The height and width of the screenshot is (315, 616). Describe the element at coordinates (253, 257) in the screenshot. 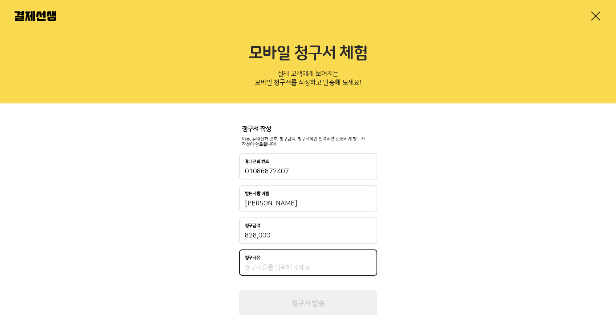

I see `p: 청구사유` at that location.